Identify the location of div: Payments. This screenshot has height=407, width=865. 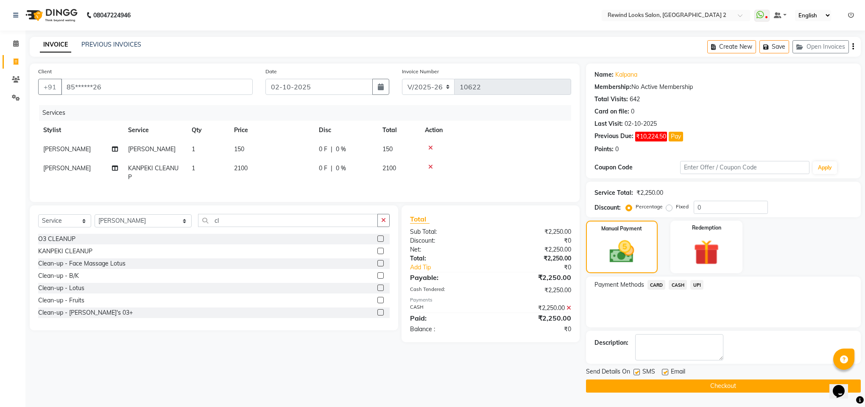
(490, 300).